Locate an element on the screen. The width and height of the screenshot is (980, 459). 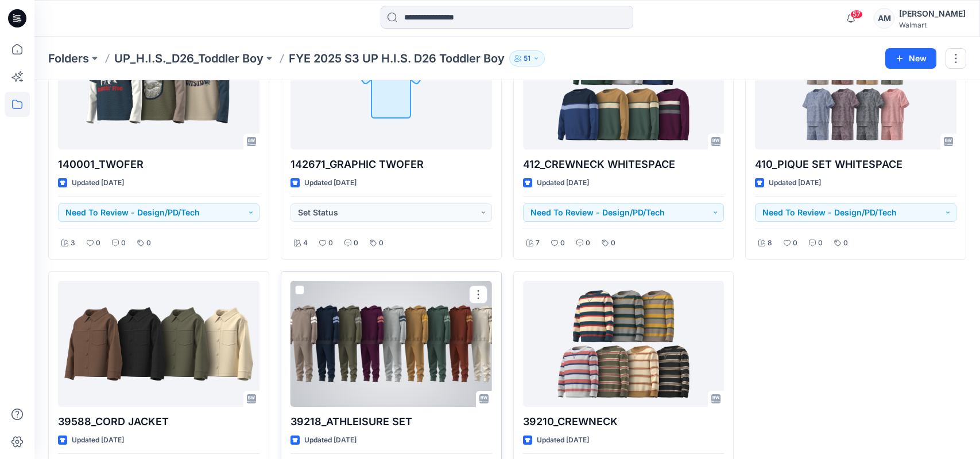
div: Walmart is located at coordinates (932, 25).